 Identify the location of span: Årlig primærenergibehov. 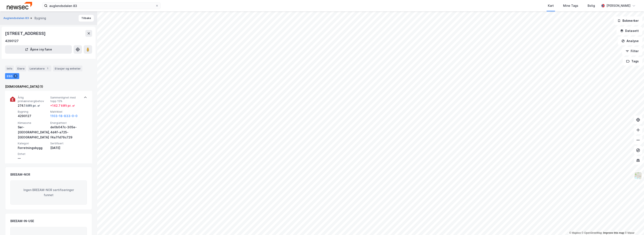
(33, 99).